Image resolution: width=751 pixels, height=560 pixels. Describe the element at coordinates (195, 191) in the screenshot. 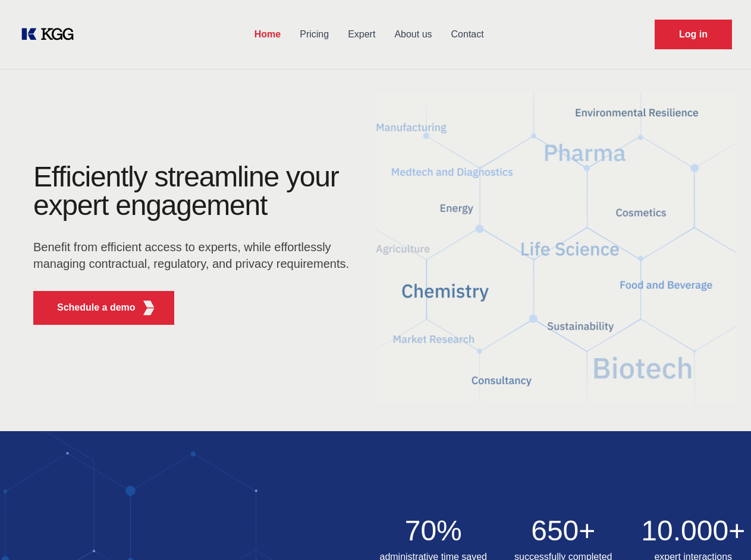

I see `h1: Efficiently streamline your expert engagement` at that location.